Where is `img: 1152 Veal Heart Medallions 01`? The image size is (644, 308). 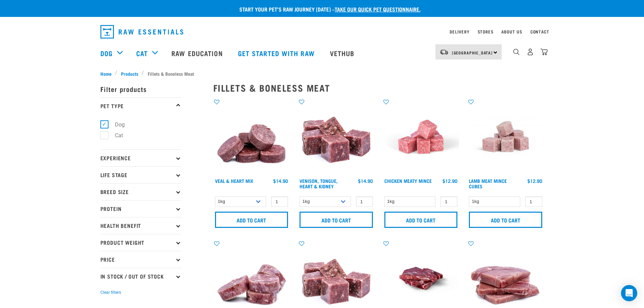
img: 1152 Veal Heart Medallions 01 is located at coordinates (252, 137).